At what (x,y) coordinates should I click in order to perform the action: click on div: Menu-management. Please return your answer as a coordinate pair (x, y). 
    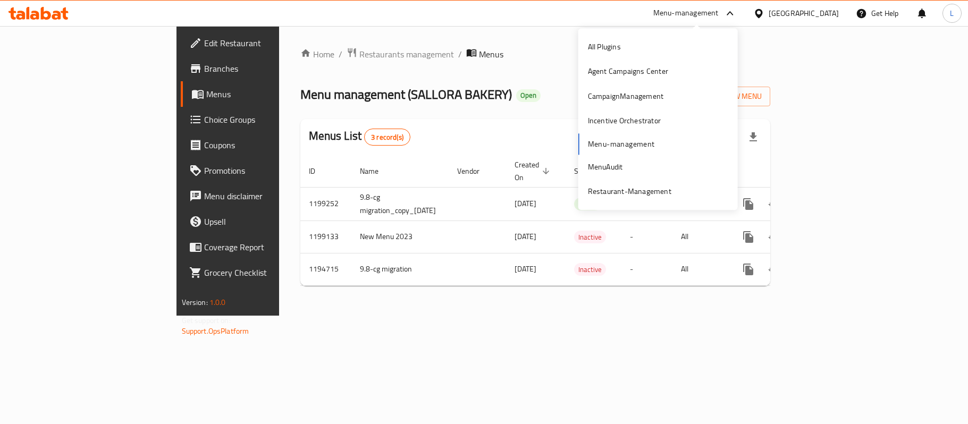
    Looking at the image, I should click on (685, 13).